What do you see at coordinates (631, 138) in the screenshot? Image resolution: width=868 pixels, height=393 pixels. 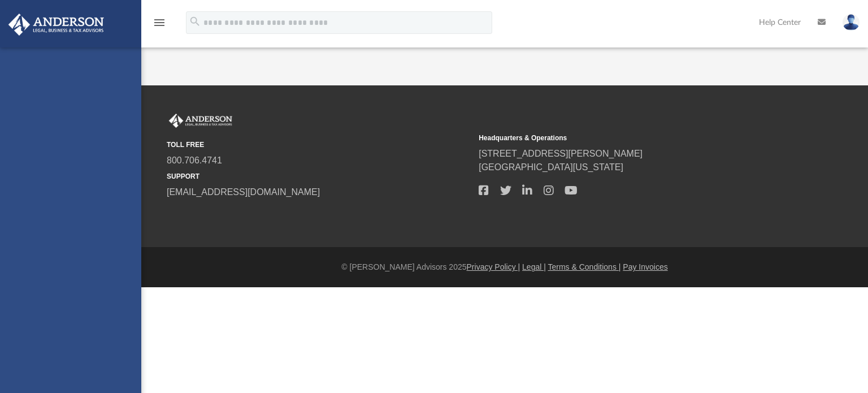 I see `small: Headquarters & Operations` at bounding box center [631, 138].